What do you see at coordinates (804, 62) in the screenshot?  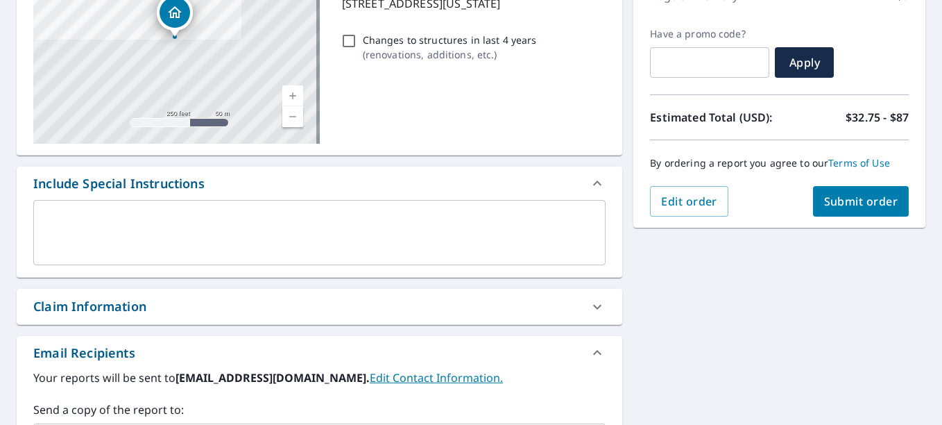 I see `span: Apply` at bounding box center [804, 62].